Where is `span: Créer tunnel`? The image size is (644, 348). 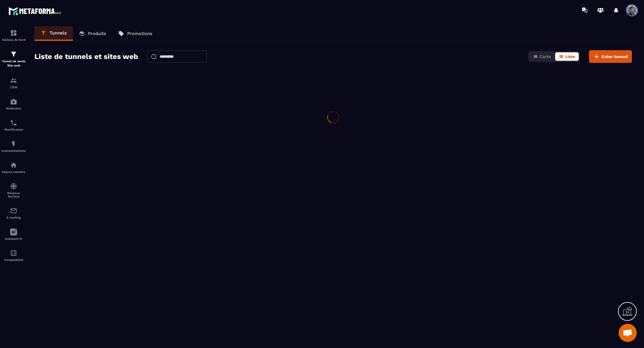
span: Créer tunnel is located at coordinates (615, 56).